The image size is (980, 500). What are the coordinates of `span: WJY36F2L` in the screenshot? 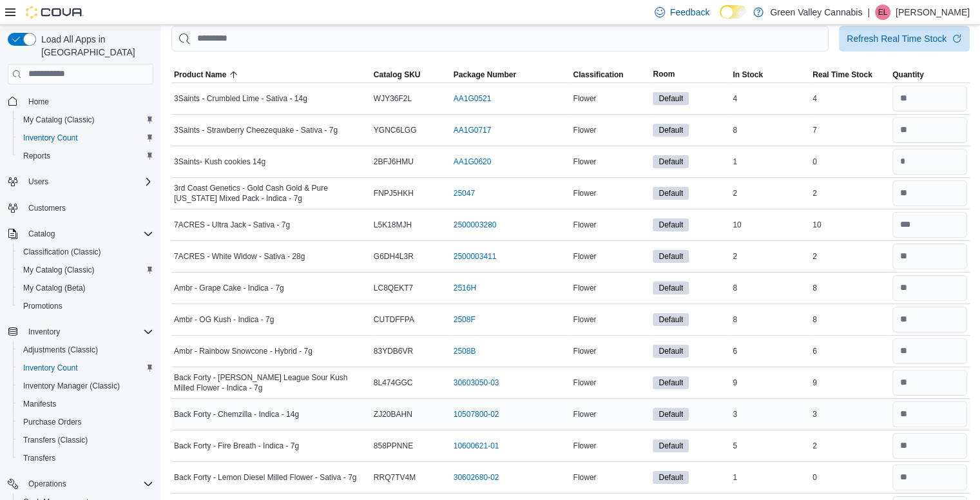 It's located at (393, 98).